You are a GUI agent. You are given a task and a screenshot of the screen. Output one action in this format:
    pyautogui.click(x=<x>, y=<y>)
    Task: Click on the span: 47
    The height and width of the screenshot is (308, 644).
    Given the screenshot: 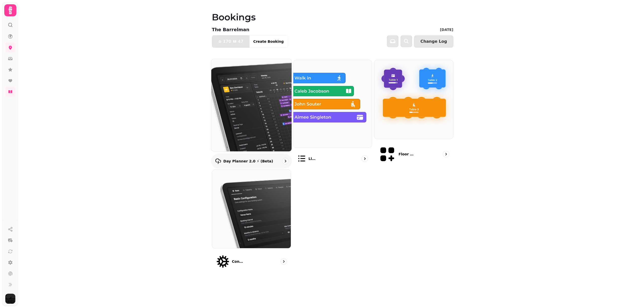 What is the action you would take?
    pyautogui.click(x=240, y=41)
    